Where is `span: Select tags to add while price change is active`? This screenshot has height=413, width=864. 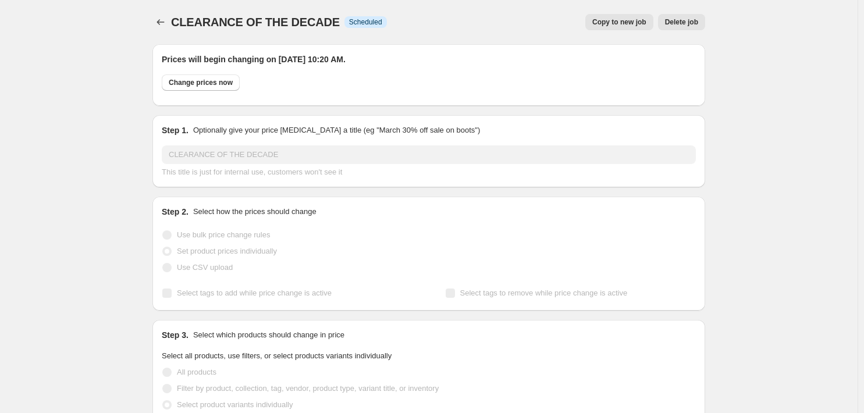 span: Select tags to add while price change is active is located at coordinates (254, 293).